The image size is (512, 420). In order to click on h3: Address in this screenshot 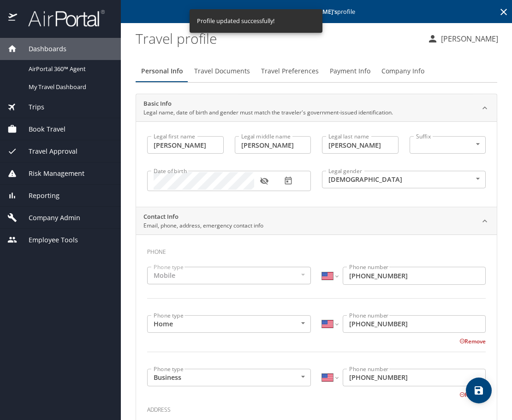, I will do `click(317, 408)`.